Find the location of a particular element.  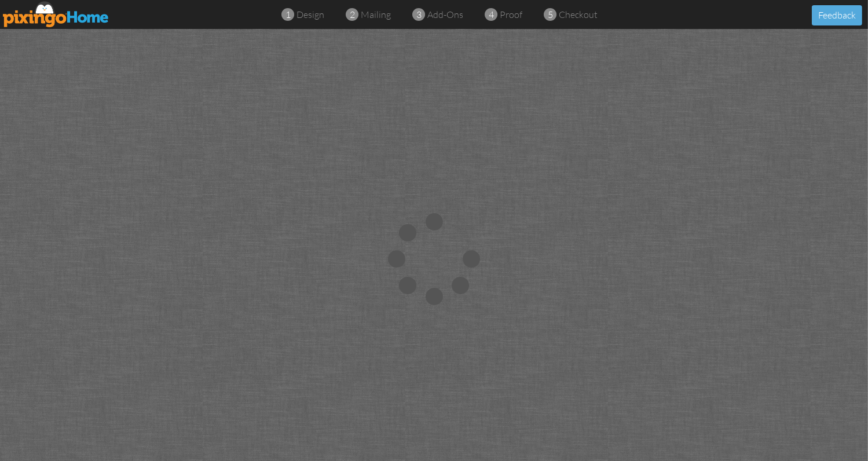

span: 4 is located at coordinates (491, 15).